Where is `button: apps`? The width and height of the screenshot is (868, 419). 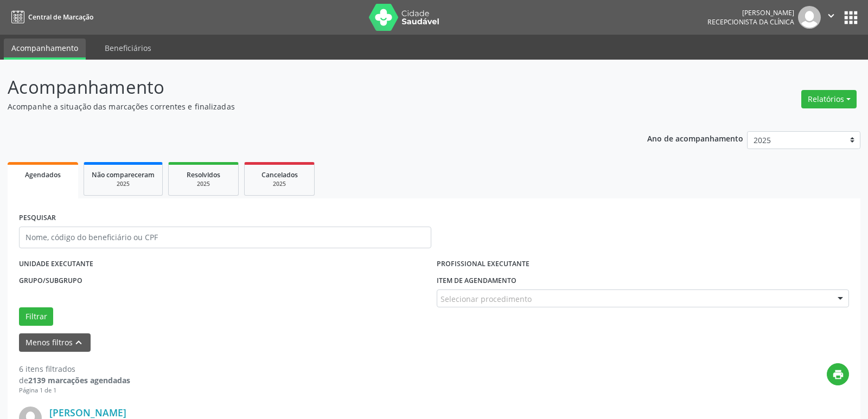
button: apps is located at coordinates (850, 18).